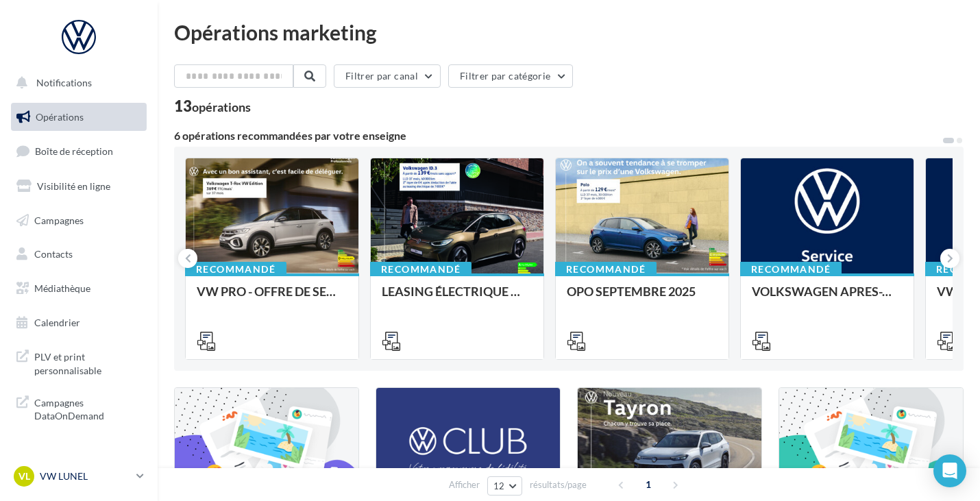  What do you see at coordinates (79, 186) in the screenshot?
I see `a: Visibilité en ligne` at bounding box center [79, 186].